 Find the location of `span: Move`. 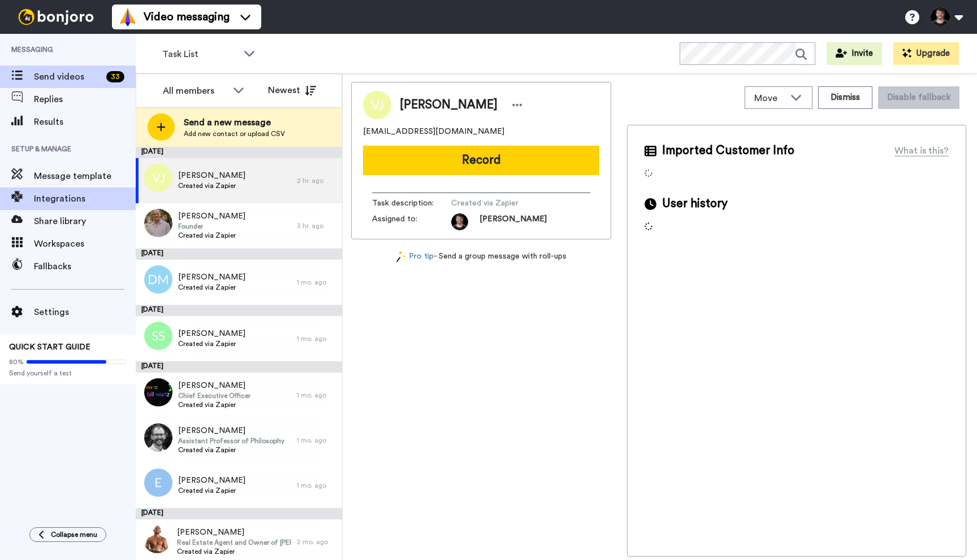

span: Move is located at coordinates (769, 98).